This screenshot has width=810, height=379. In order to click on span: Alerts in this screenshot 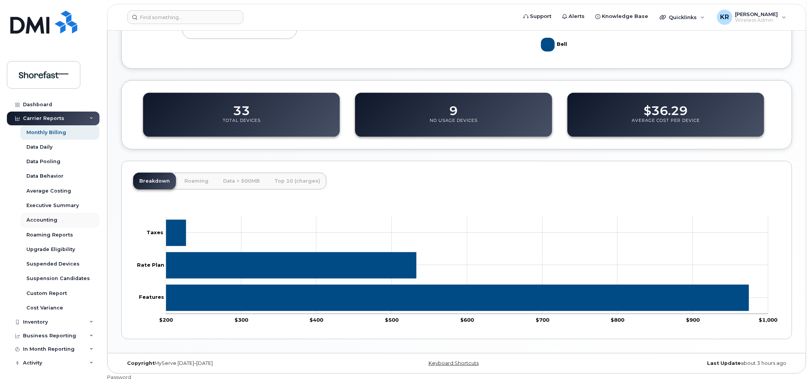, I will do `click(576, 16)`.